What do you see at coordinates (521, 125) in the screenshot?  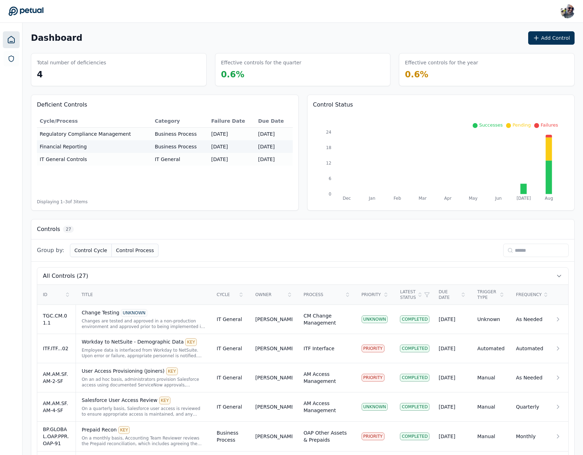 I see `span: Pending` at bounding box center [521, 125].